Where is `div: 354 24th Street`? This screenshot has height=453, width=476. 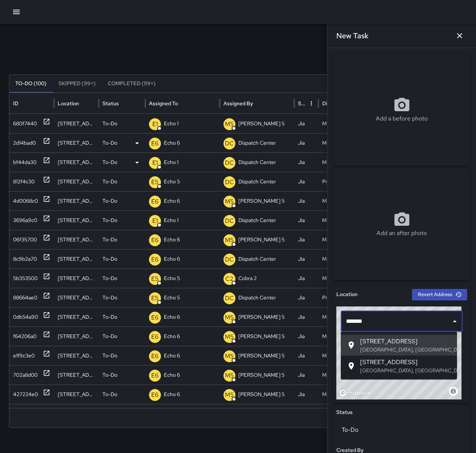 div: 354 24th Street is located at coordinates (76, 317).